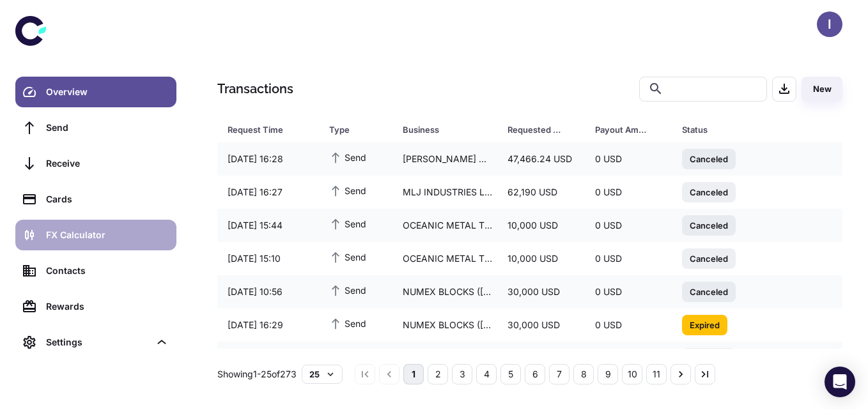 Image resolution: width=868 pixels, height=410 pixels. Describe the element at coordinates (559, 375) in the screenshot. I see `button: Go to page 7` at that location.